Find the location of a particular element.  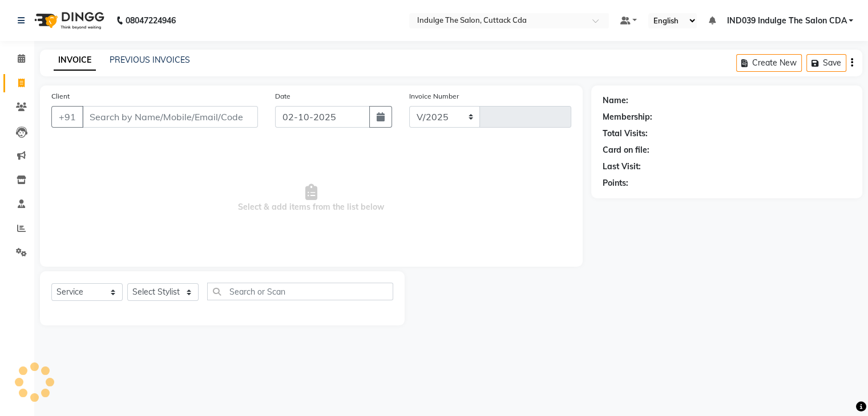

button: Save is located at coordinates (826, 63).